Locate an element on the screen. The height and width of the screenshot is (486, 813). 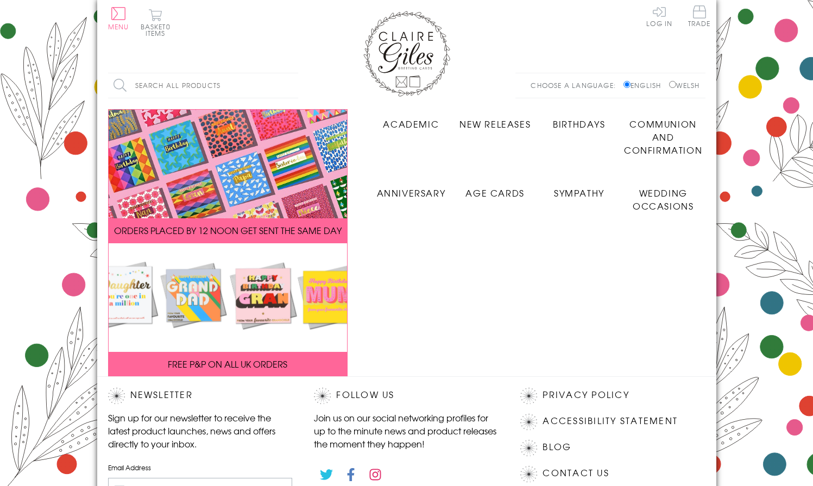
span: Academic is located at coordinates (411, 124).